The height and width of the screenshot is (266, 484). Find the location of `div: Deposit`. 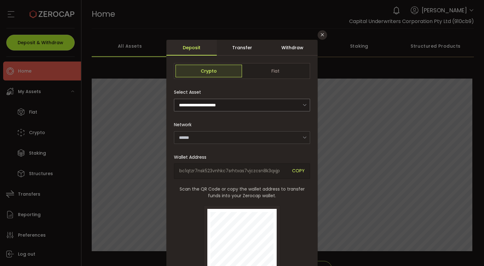

div: Deposit is located at coordinates (192, 48).